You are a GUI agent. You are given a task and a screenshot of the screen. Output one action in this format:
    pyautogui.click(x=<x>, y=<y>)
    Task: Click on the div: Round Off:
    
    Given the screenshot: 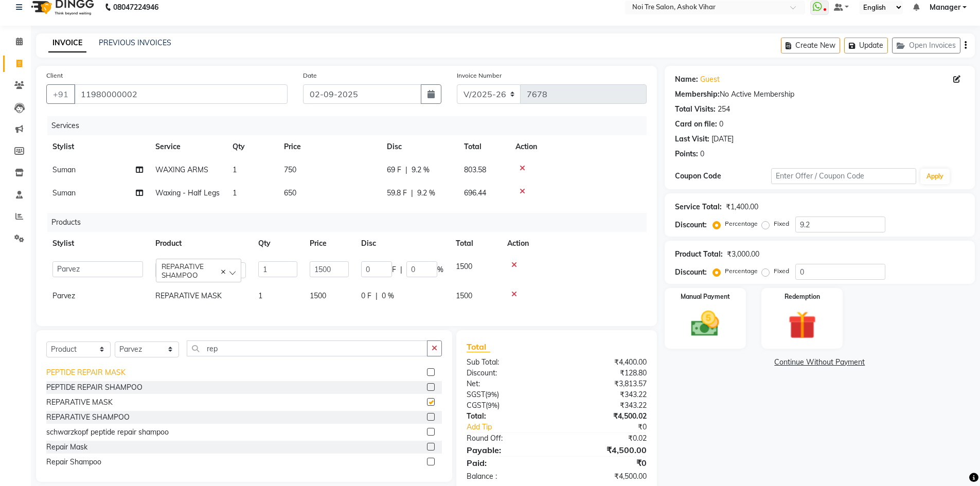 What is the action you would take?
    pyautogui.click(x=507, y=439)
    